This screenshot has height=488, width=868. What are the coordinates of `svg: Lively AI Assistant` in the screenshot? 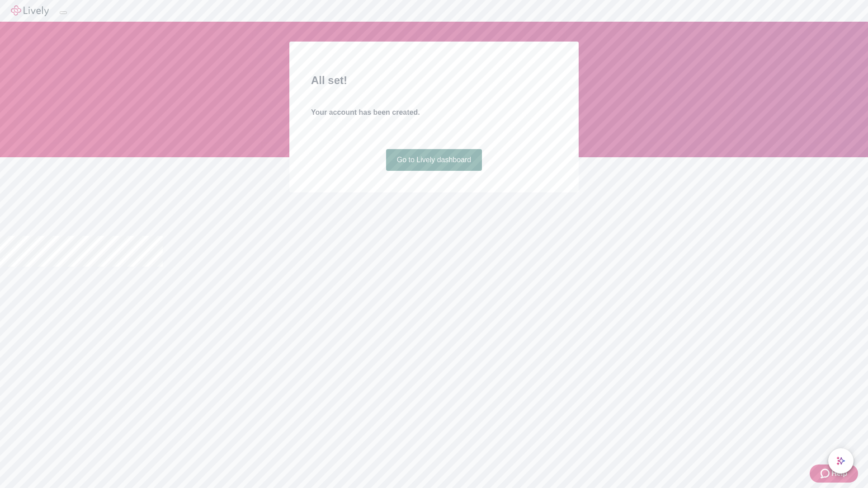 It's located at (841, 461).